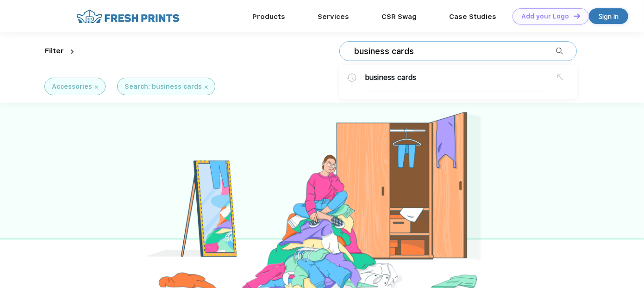 The image size is (644, 288). What do you see at coordinates (163, 87) in the screenshot?
I see `div: Search: business cards` at bounding box center [163, 87].